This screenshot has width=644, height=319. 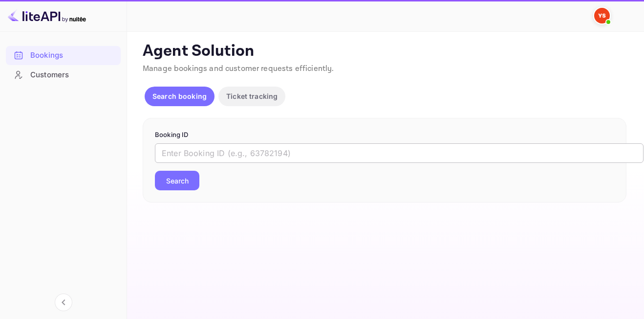 I want to click on button: Search, so click(x=177, y=180).